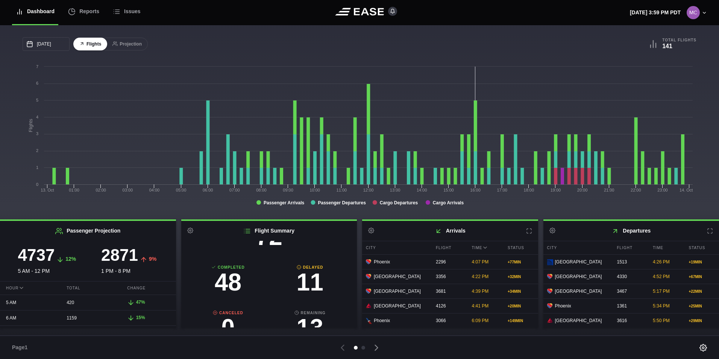 The width and height of the screenshot is (719, 359). What do you see at coordinates (630, 276) in the screenshot?
I see `div: 4330` at bounding box center [630, 276].